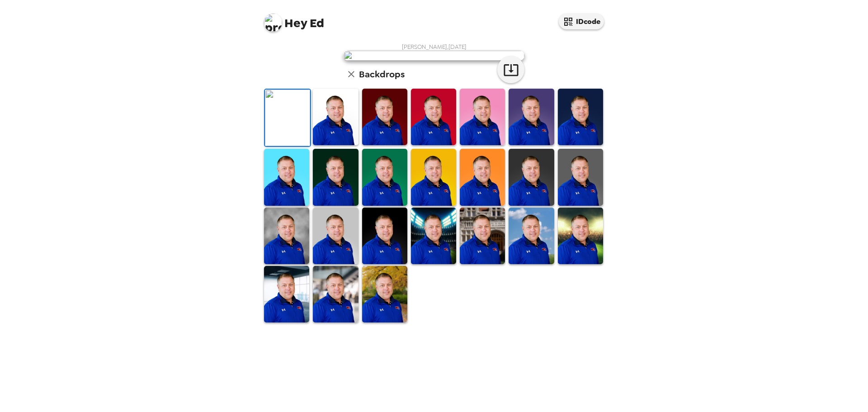 Image resolution: width=868 pixels, height=412 pixels. Describe the element at coordinates (434, 56) in the screenshot. I see `img: user` at that location.